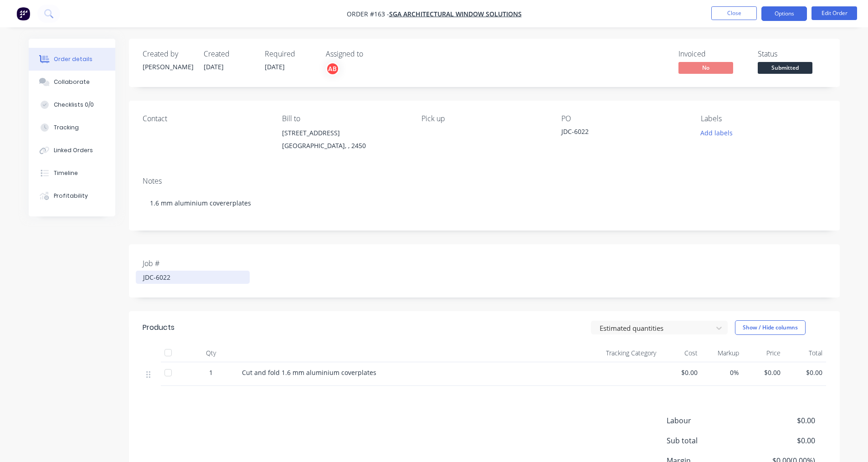 Image resolution: width=868 pixels, height=462 pixels. Describe the element at coordinates (764, 118) in the screenshot. I see `div: Labels` at that location.